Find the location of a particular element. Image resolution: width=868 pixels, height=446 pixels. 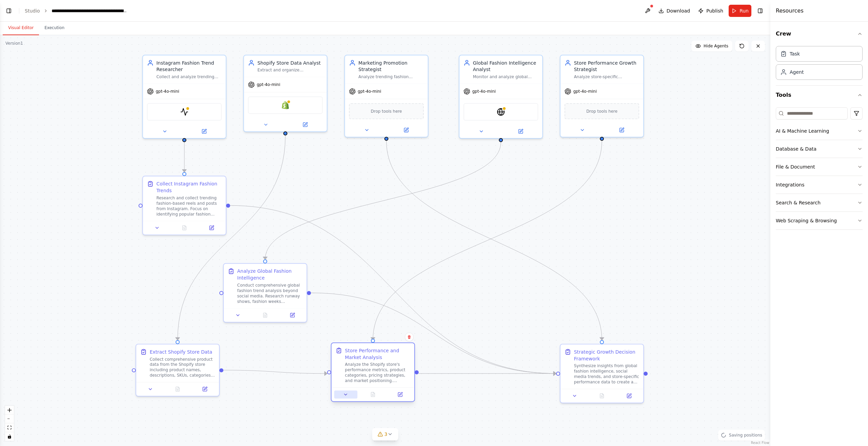

button: Run is located at coordinates (739, 11).